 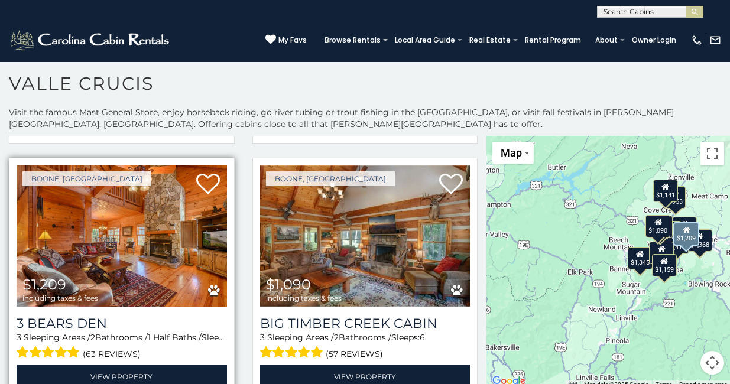 I want to click on span: 6, so click(x=422, y=338).